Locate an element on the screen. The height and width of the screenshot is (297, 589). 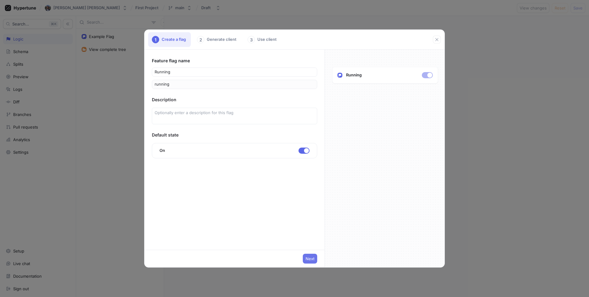
p: Running is located at coordinates (353, 75).